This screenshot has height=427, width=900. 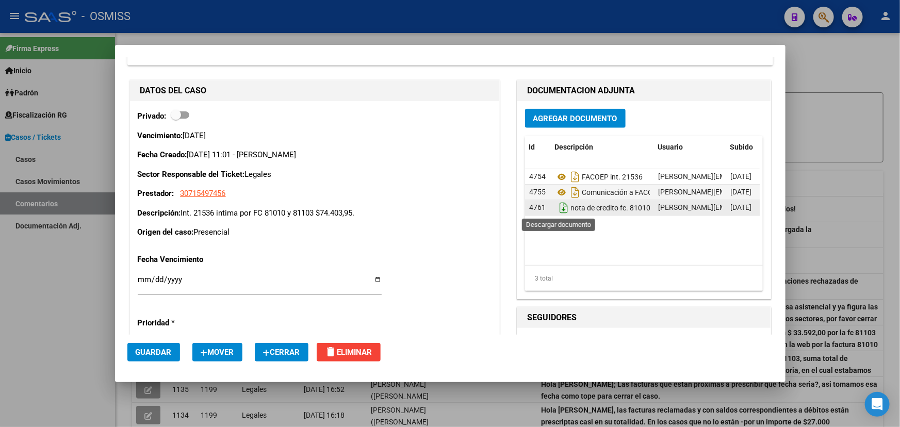 I want to click on button: Guardar, so click(x=154, y=352).